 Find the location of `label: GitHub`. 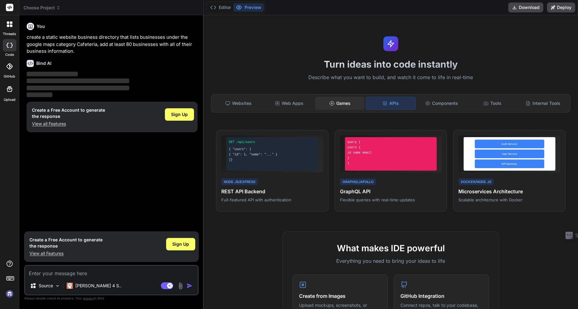

label: GitHub is located at coordinates (9, 76).